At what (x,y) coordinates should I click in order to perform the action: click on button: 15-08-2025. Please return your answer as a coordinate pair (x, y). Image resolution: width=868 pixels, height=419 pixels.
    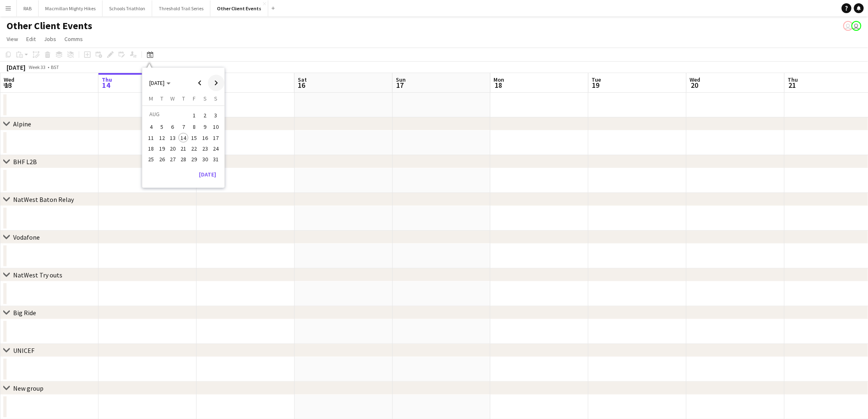
    Looking at the image, I should click on (194, 138).